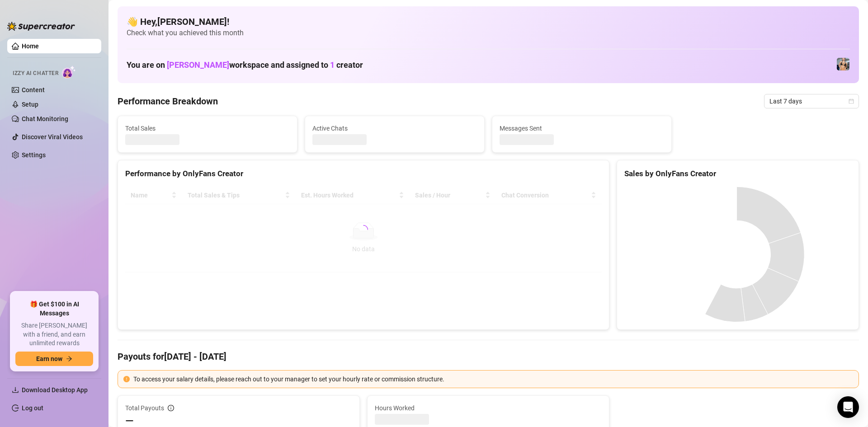 This screenshot has width=868, height=427. I want to click on img: logo-BBDzfeDw.svg, so click(41, 27).